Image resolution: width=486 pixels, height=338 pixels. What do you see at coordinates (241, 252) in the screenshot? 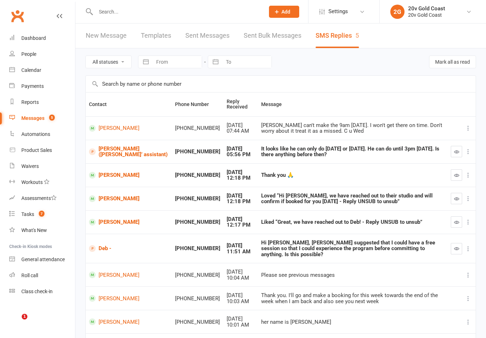
I see `div: 11:51 AM` at bounding box center [241, 252].